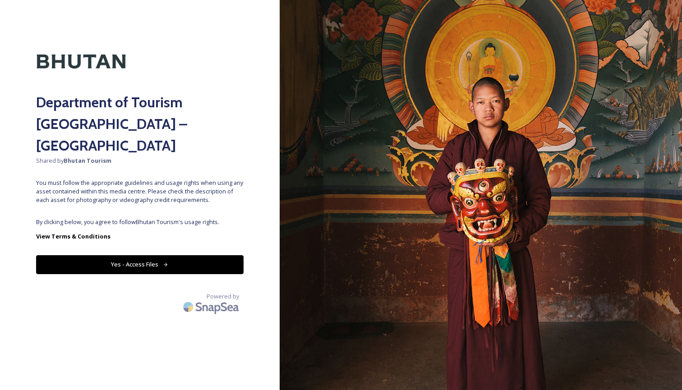 This screenshot has height=390, width=682. Describe the element at coordinates (223, 296) in the screenshot. I see `span: Powered by` at that location.